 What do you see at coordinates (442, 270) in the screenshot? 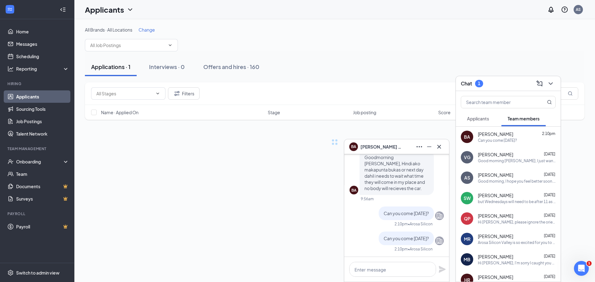
I see `svg: Plane` at bounding box center [442, 270].